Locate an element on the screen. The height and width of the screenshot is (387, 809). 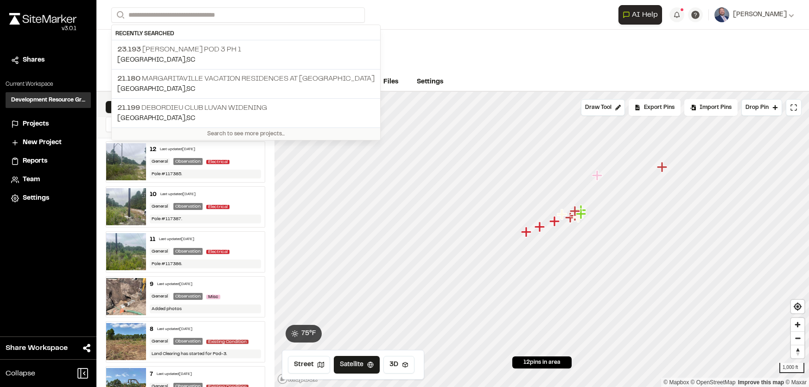
a: OpenStreetMap is located at coordinates (713, 382).